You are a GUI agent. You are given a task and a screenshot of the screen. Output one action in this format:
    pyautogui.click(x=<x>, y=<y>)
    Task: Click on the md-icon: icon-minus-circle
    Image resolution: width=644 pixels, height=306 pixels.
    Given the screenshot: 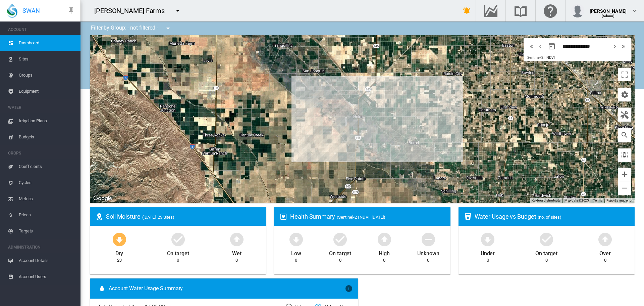 What is the action you would take?
    pyautogui.click(x=429, y=239)
    